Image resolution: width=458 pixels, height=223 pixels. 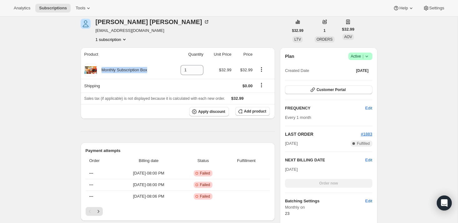 I want to click on h2: FREQUENCY, so click(x=325, y=108).